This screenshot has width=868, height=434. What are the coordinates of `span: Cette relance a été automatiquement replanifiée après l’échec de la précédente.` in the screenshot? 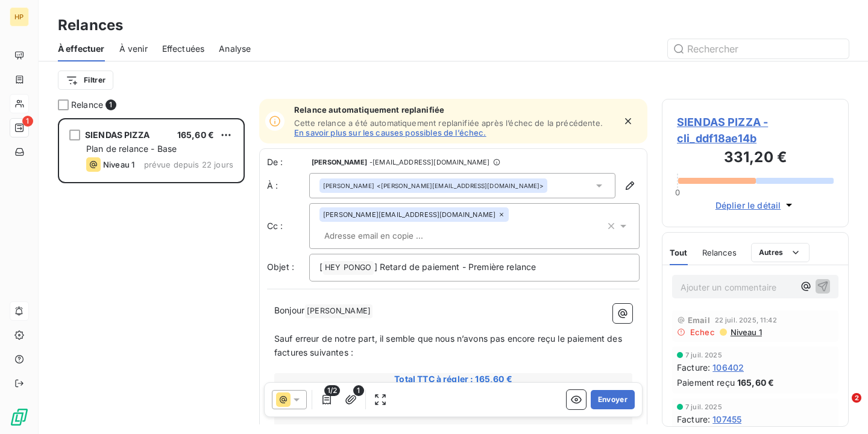 It's located at (449, 123).